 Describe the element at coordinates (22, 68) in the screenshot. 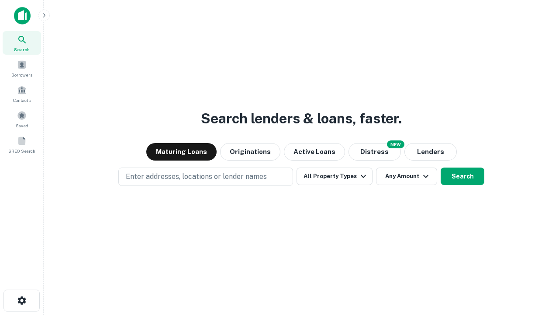

I see `div: Borrowers` at that location.